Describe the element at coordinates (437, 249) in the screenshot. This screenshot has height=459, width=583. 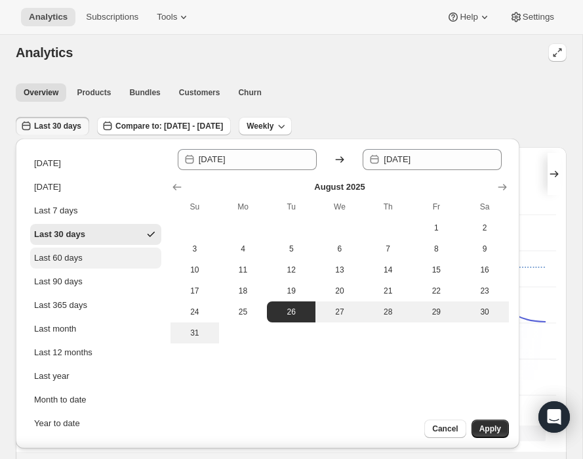
I see `button: Friday August 8 2025` at that location.